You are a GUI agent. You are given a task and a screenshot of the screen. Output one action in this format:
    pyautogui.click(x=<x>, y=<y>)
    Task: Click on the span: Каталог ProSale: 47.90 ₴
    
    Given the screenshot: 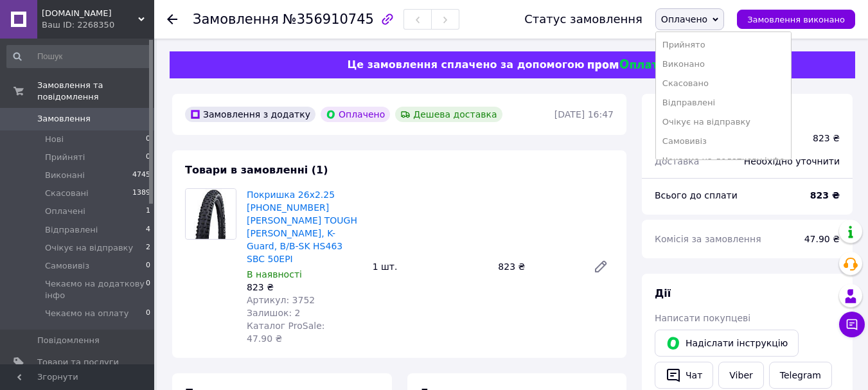 What is the action you would take?
    pyautogui.click(x=285, y=332)
    